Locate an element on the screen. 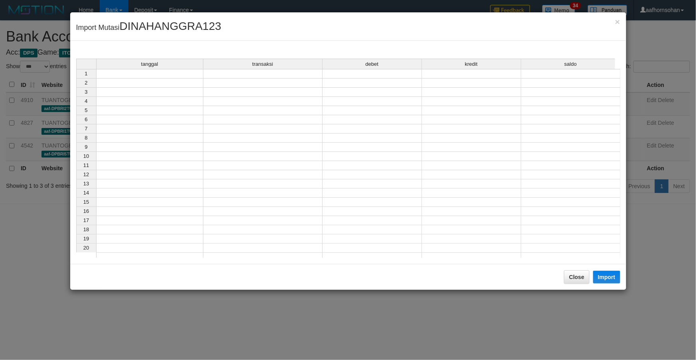  button: Import is located at coordinates (606, 277).